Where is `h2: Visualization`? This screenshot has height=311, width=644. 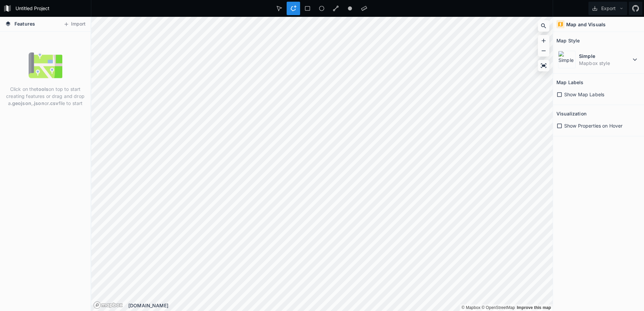 h2: Visualization is located at coordinates (571, 113).